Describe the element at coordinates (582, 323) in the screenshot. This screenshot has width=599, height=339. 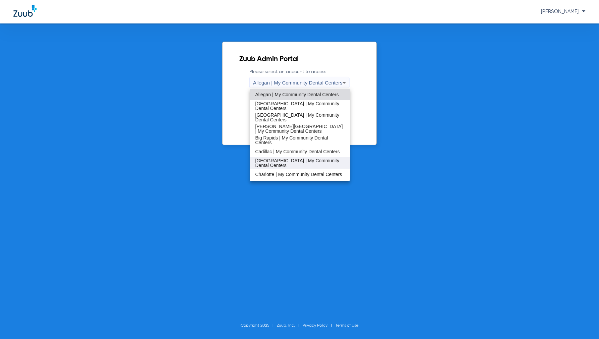
I see `div: Chat Widget` at that location.